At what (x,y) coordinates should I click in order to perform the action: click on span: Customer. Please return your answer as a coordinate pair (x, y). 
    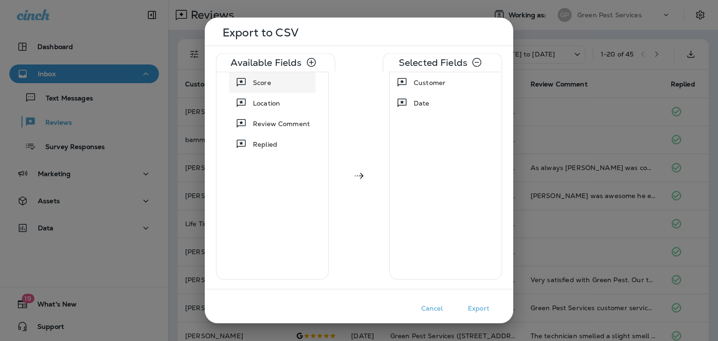
    Looking at the image, I should click on (430, 83).